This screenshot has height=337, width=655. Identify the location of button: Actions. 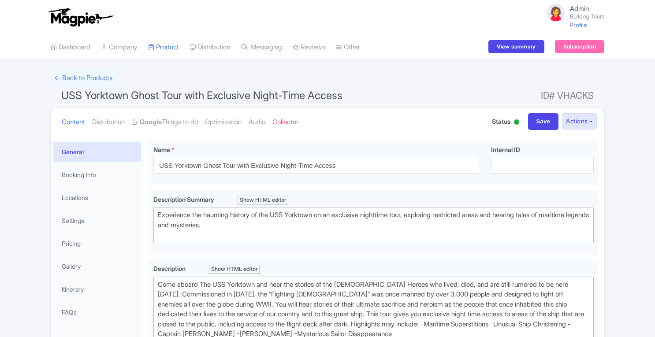
(579, 121).